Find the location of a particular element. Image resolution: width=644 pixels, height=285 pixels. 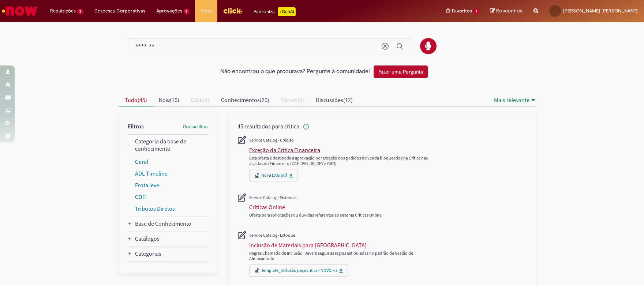

p: +GenAi is located at coordinates (286, 12).